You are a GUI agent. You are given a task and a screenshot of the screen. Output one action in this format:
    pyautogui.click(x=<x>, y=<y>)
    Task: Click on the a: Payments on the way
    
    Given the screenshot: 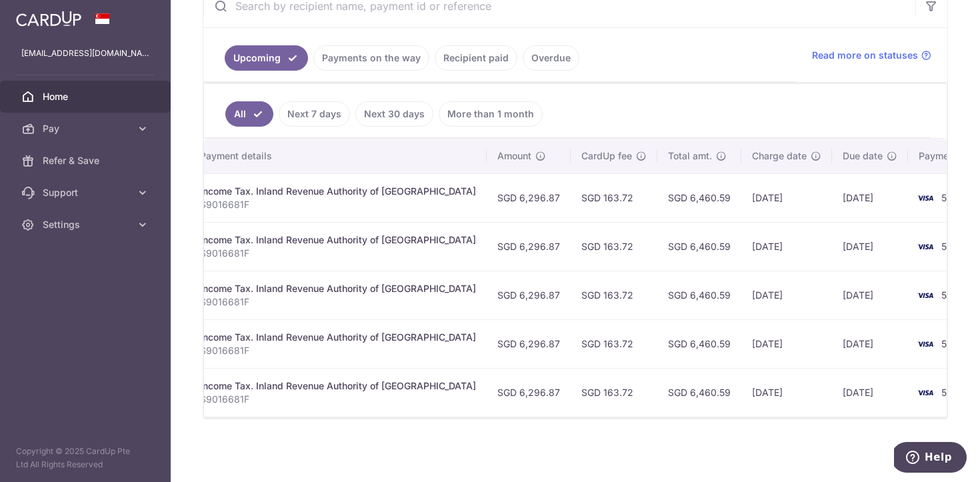 What is the action you would take?
    pyautogui.click(x=372, y=58)
    